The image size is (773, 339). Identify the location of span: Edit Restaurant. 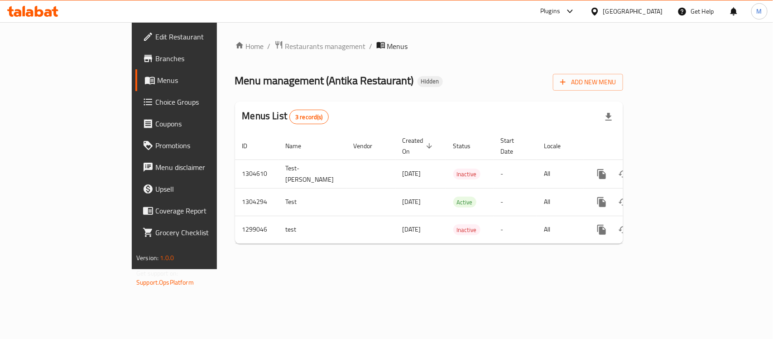
(204, 37).